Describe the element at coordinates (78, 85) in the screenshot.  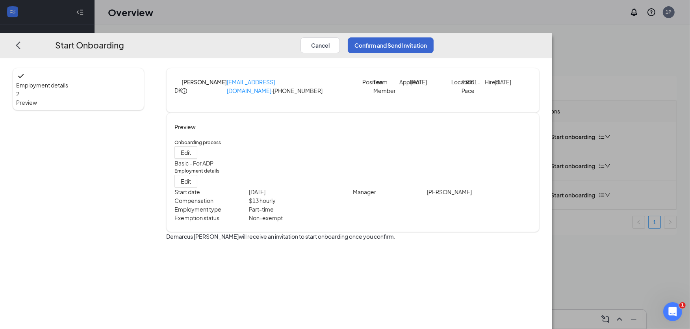
I see `span: Employment details` at that location.